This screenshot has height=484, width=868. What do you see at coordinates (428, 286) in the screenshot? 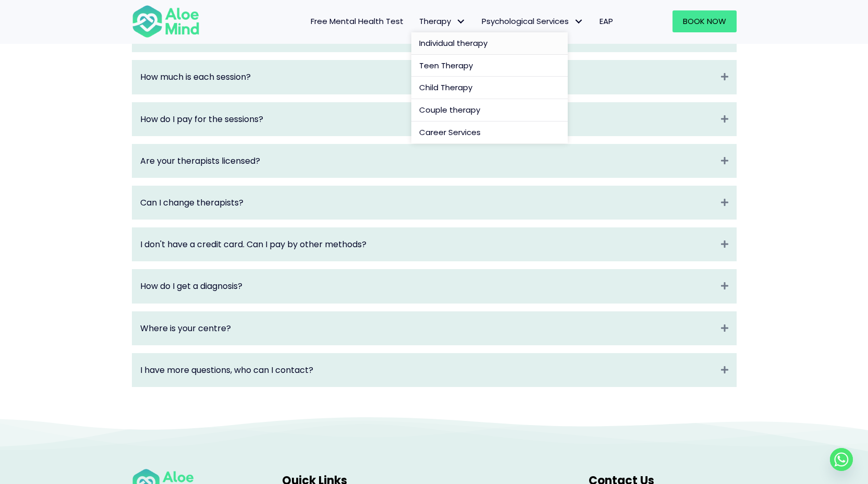
I see `a: How do I get a diagnosis?` at bounding box center [428, 286].